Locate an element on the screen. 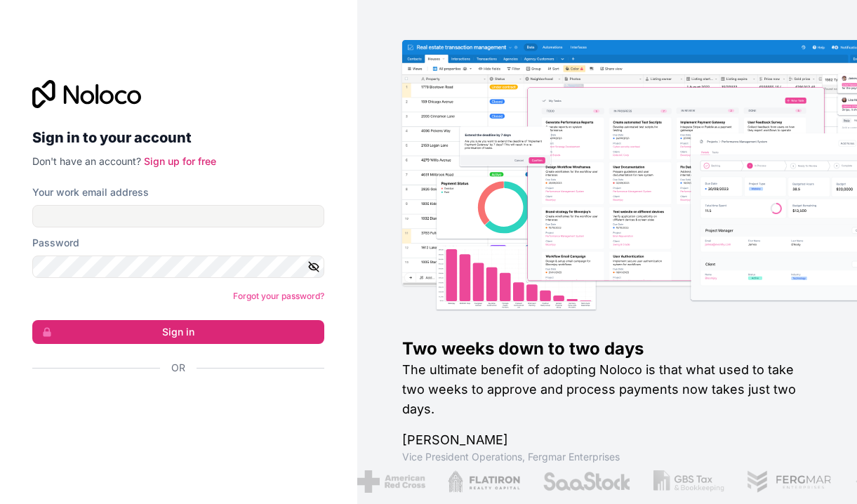 The width and height of the screenshot is (857, 504). img: /assets/fergmar-CudnrXN5.png is located at coordinates (790, 481).